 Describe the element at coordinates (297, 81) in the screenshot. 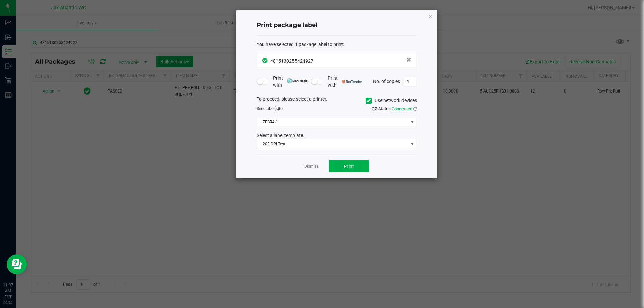

I see `img: mark_magic_cybra.png` at that location.